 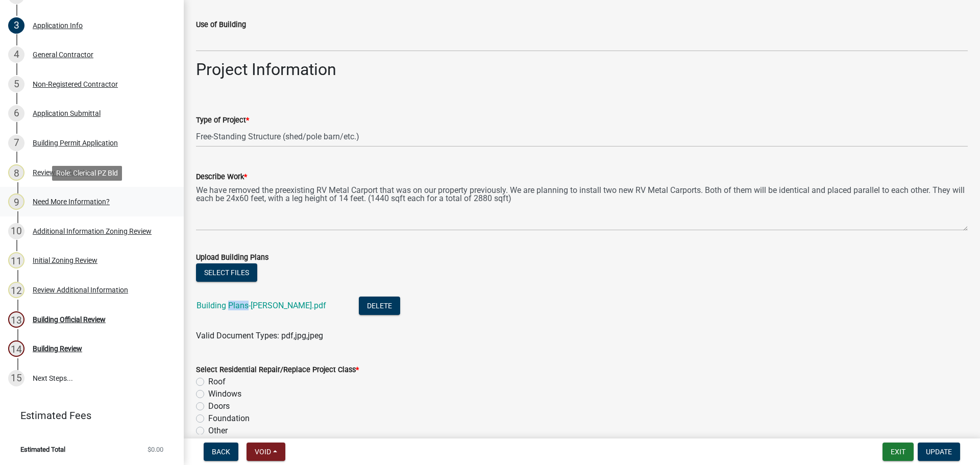 I want to click on div: Review Additional Information, so click(x=80, y=290).